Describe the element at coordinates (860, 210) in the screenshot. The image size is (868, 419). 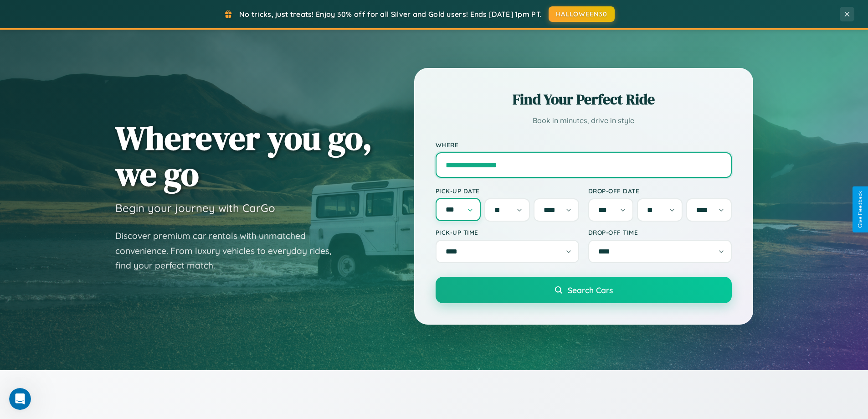
I see `div: Give Feedback` at that location.